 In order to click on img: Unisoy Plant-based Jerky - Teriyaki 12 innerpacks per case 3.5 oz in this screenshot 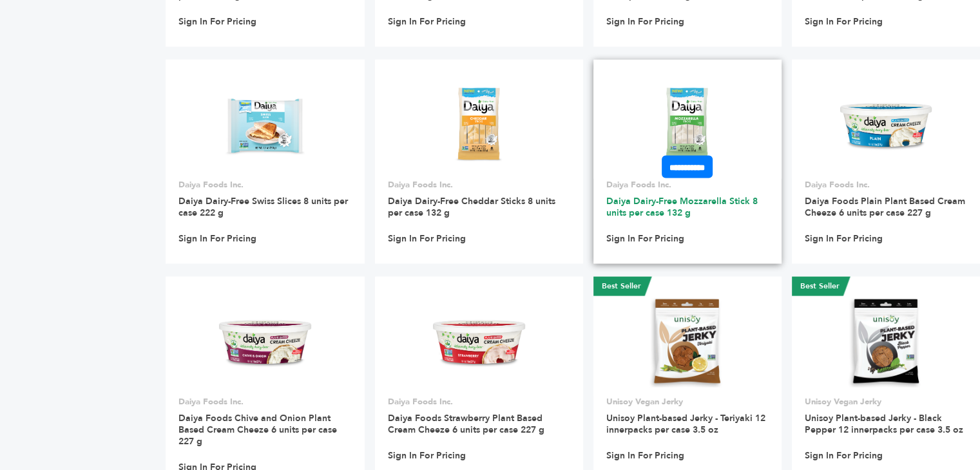, I will do `click(687, 342)`.